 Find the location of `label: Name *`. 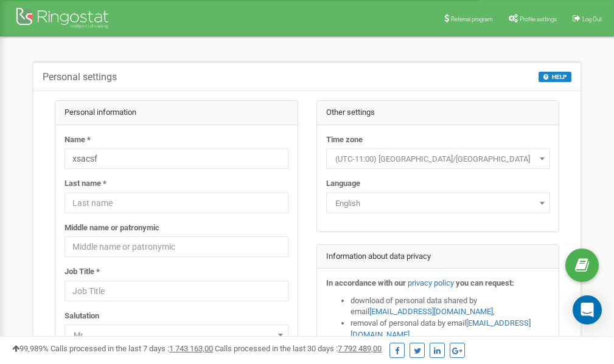

label: Name * is located at coordinates (77, 140).